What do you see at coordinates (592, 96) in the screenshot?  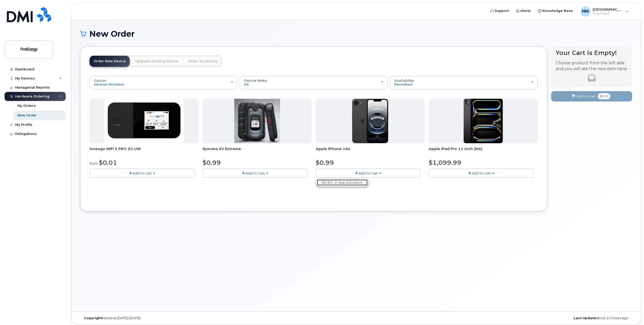 I see `button: Add to Cart $0.00` at bounding box center [592, 96].